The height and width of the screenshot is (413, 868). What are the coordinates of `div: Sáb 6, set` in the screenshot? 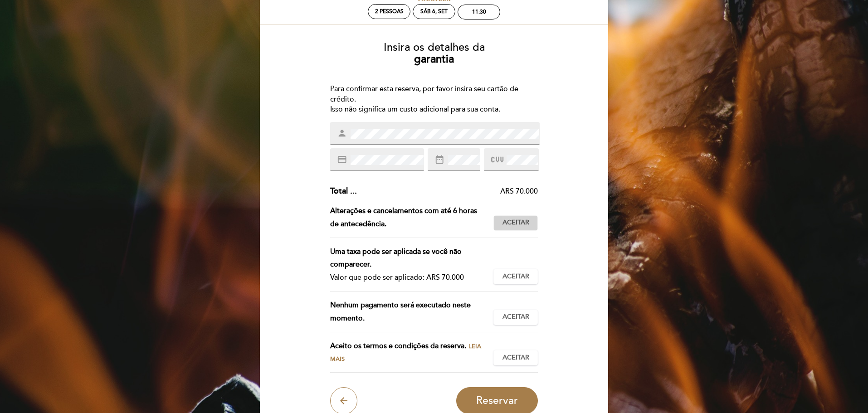 It's located at (434, 11).